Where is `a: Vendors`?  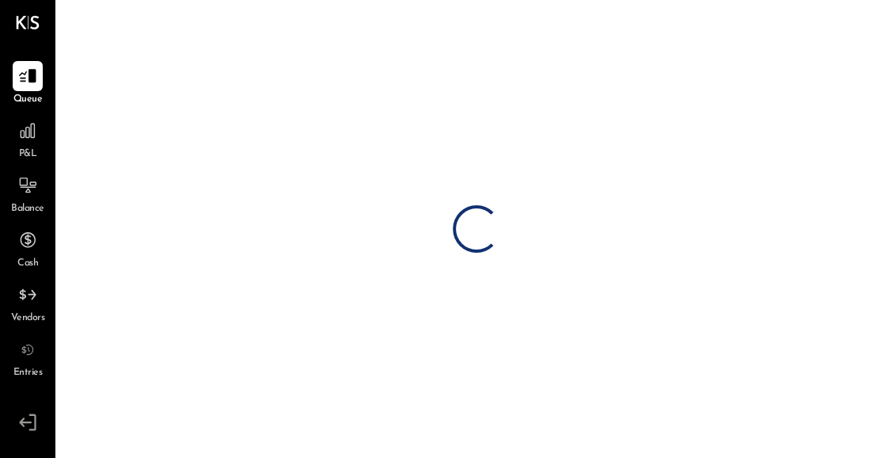
a: Vendors is located at coordinates (28, 302).